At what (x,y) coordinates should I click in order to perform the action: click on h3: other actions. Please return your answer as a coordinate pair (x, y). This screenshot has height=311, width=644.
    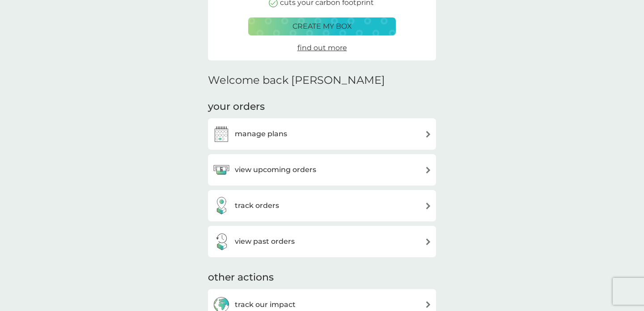
    Looking at the image, I should click on (241, 277).